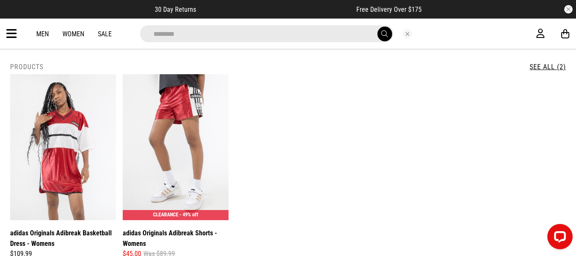  What do you see at coordinates (63, 147) in the screenshot?
I see `img: Adidas Originals Adibreak Basketball Dress - Womens in Red` at bounding box center [63, 147].